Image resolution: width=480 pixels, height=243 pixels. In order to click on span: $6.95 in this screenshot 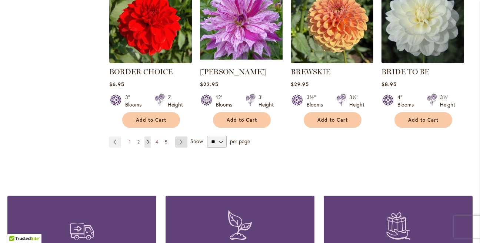, I will do `click(117, 84)`.